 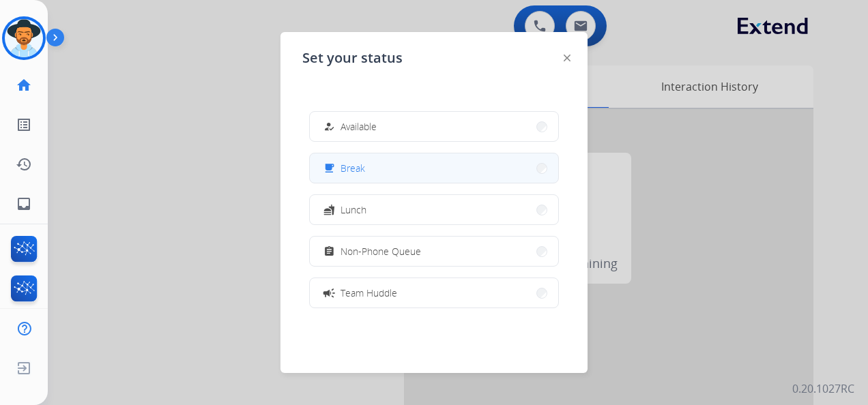 I want to click on button: Available, so click(x=434, y=127).